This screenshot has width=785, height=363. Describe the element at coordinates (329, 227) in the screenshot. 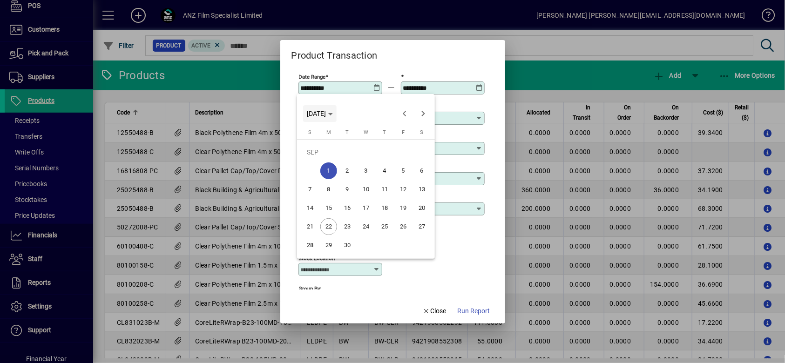

I see `span: 22` at that location.